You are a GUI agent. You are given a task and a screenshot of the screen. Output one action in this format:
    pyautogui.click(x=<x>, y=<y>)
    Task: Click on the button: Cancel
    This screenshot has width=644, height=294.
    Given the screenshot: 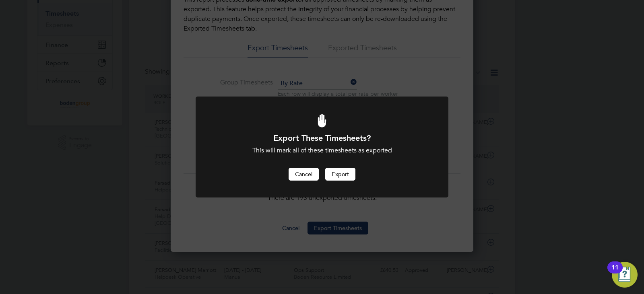 What is the action you would take?
    pyautogui.click(x=304, y=174)
    